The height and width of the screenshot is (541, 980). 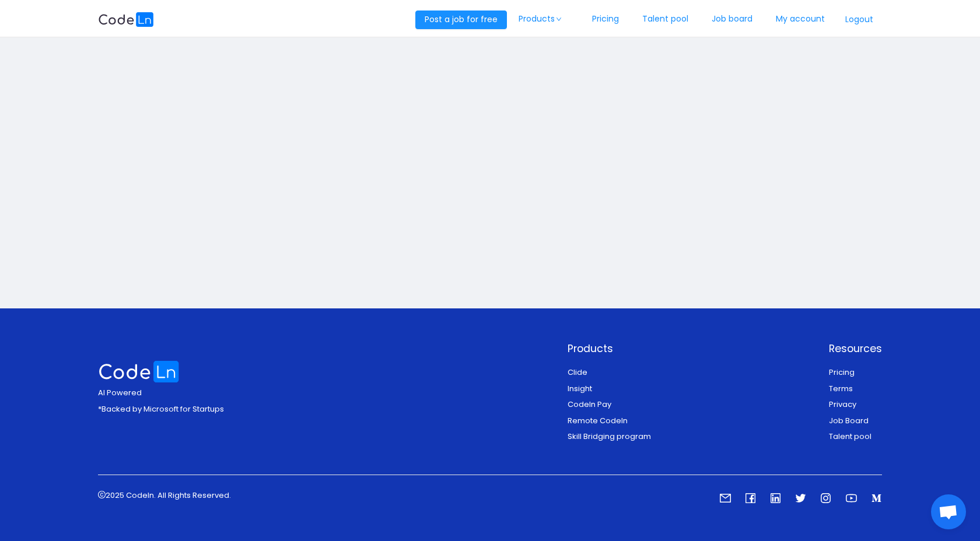 What do you see at coordinates (165, 496) in the screenshot?
I see `p: 2025 Codeln. All Rights Reserved.` at bounding box center [165, 496].